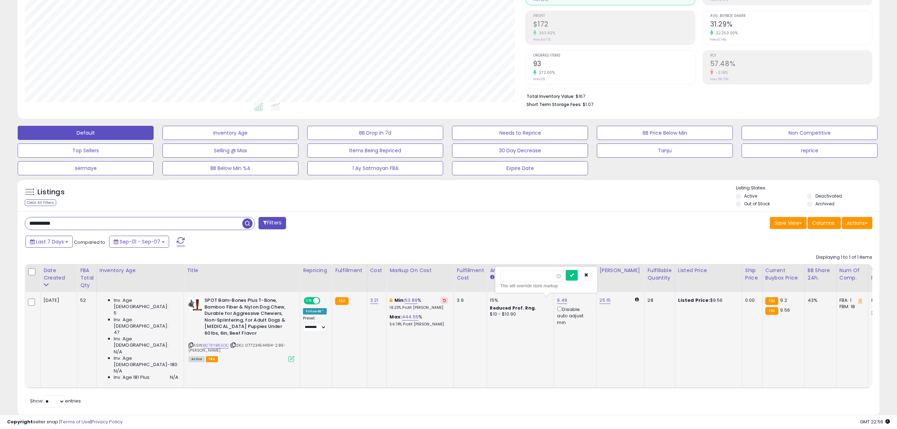 This screenshot has width=897, height=429. Describe the element at coordinates (411, 300) in the screenshot. I see `a: 53.89` at that location.